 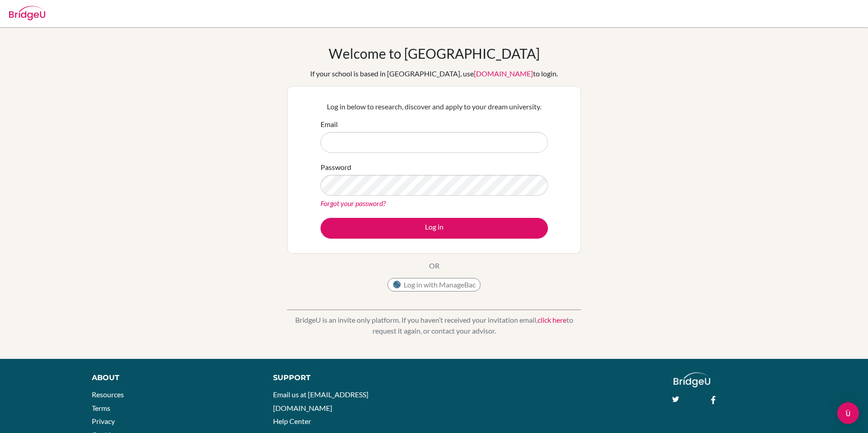 I want to click on div: About, so click(x=172, y=378).